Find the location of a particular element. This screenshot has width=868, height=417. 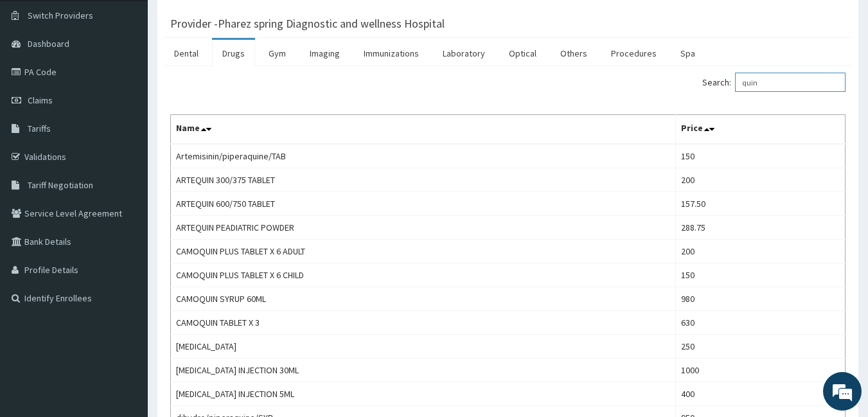

td: 400 is located at coordinates (760, 394).